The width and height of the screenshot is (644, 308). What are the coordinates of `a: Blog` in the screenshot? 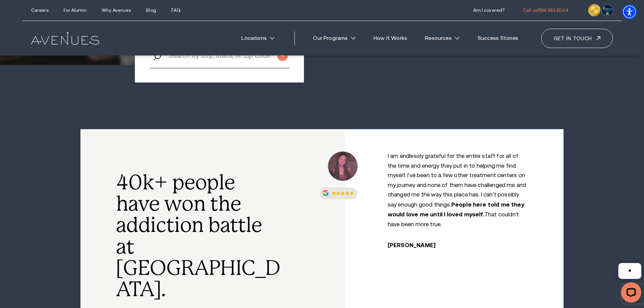 It's located at (151, 10).